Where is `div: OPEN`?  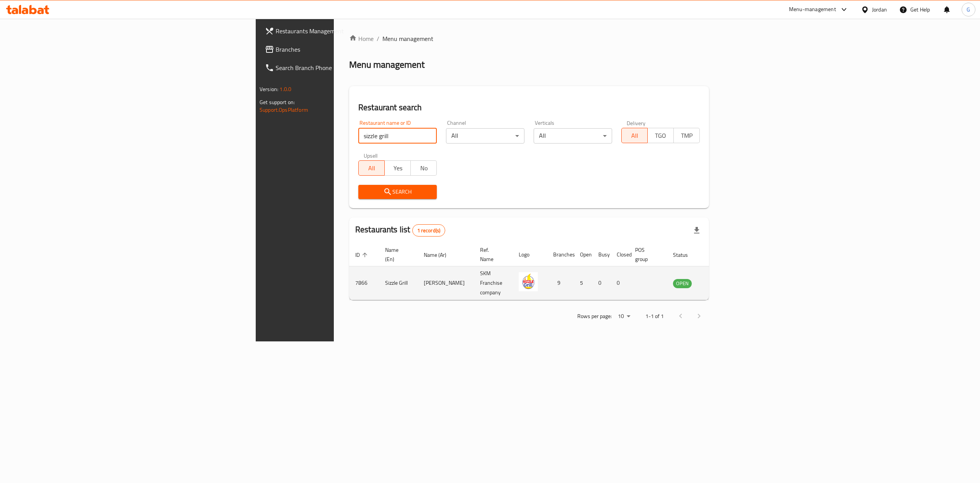
div: OPEN is located at coordinates (683, 284).